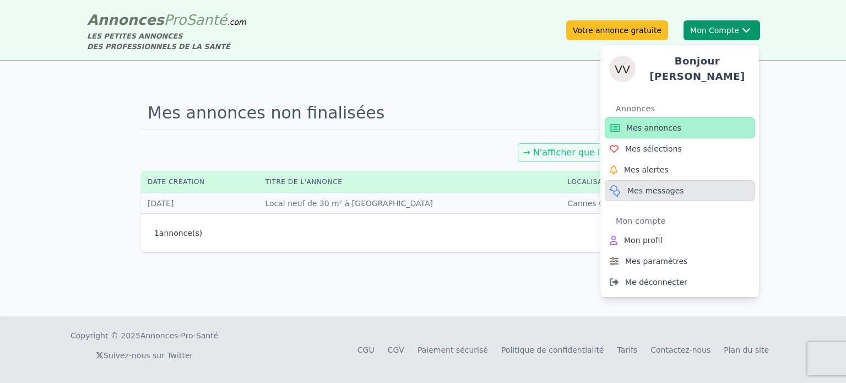  Describe the element at coordinates (685, 108) in the screenshot. I see `div: Annonces` at that location.